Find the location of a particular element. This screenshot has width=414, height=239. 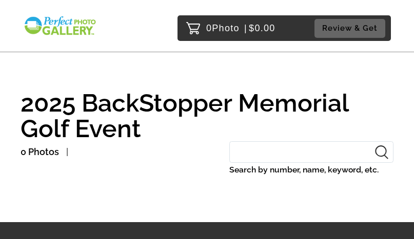

button: Review & Get is located at coordinates (350, 28).